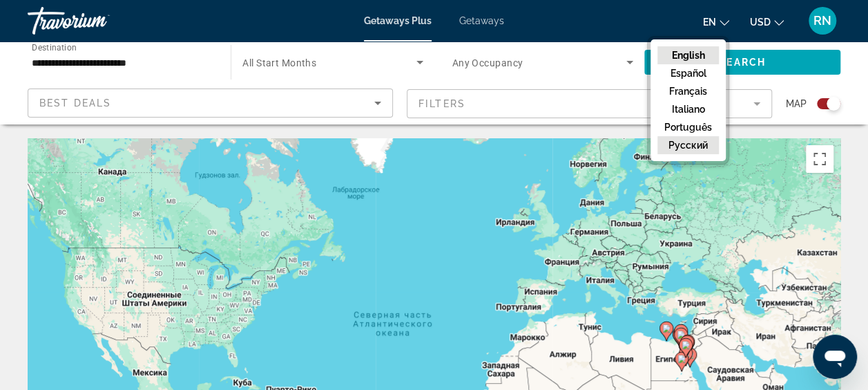  What do you see at coordinates (688, 145) in the screenshot?
I see `button: русский` at bounding box center [688, 145].